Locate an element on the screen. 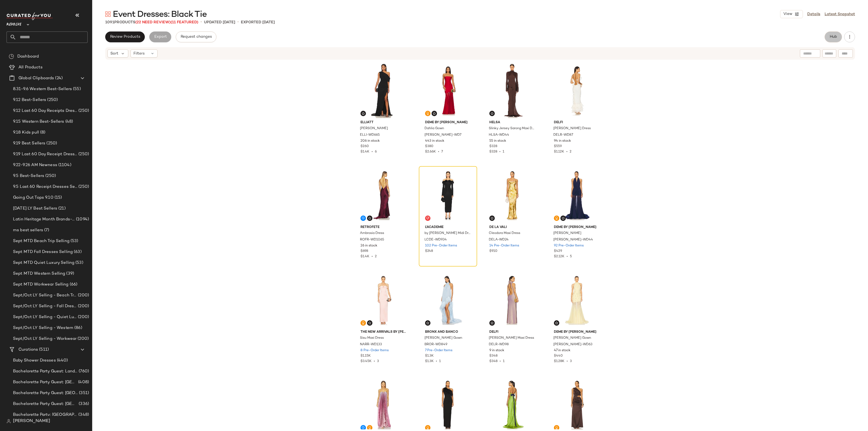 The image size is (868, 431). span: 6 is located at coordinates (375, 152).